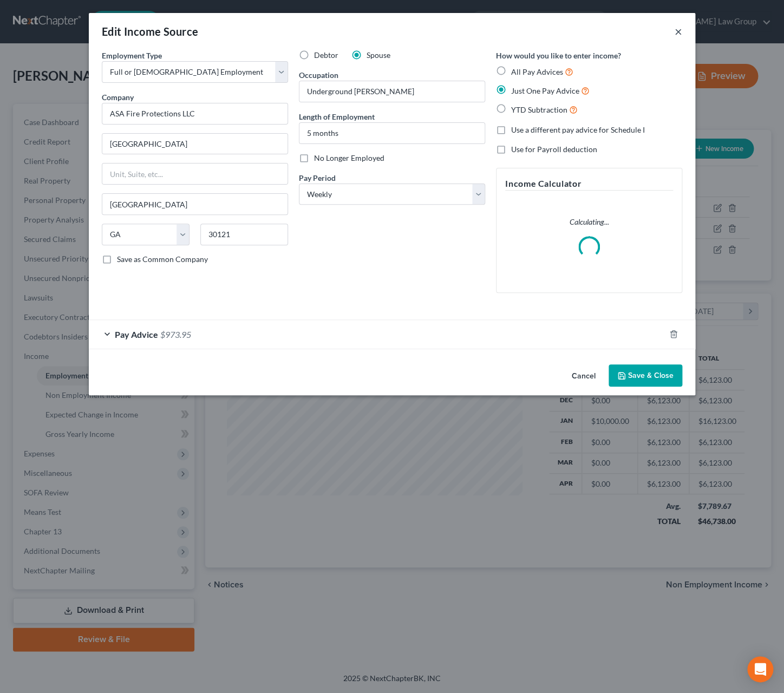 The height and width of the screenshot is (693, 784). Describe the element at coordinates (392, 133) in the screenshot. I see `input: ex: 2 years` at that location.